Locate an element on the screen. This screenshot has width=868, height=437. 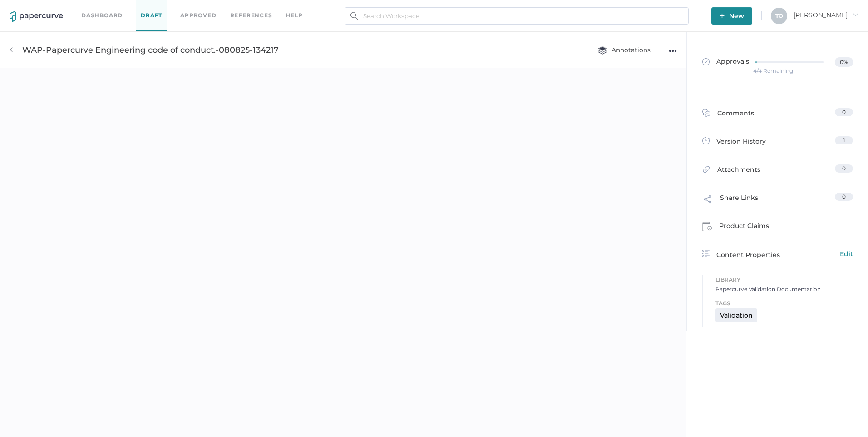
a: References is located at coordinates (251, 16).